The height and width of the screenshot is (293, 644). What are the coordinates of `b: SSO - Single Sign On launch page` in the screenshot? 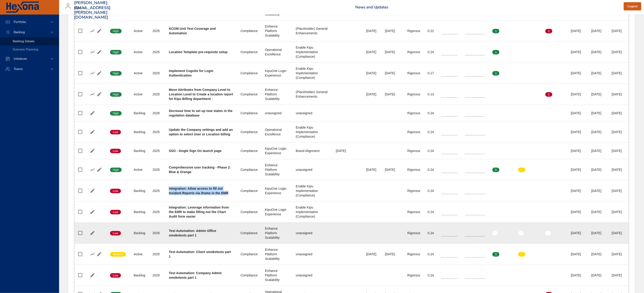 It's located at (195, 151).